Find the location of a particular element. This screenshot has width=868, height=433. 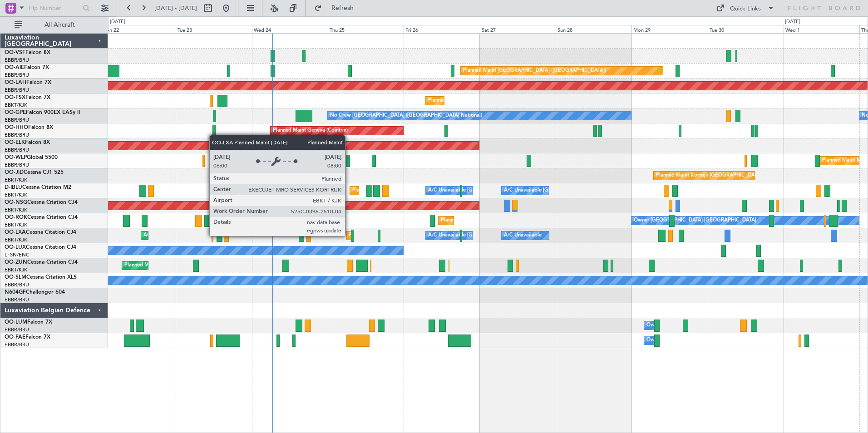

div: Mon 22 is located at coordinates (137, 29).